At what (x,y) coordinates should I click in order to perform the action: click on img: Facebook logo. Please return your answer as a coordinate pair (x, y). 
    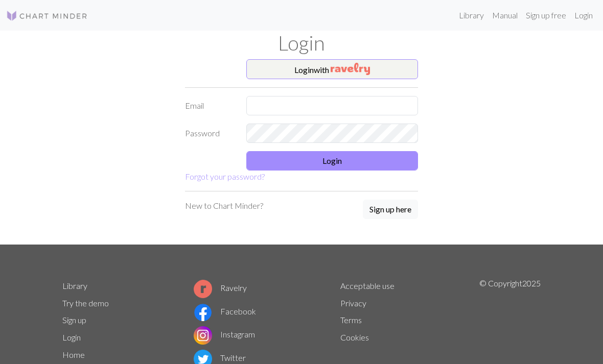
    Looking at the image, I should click on (203, 313).